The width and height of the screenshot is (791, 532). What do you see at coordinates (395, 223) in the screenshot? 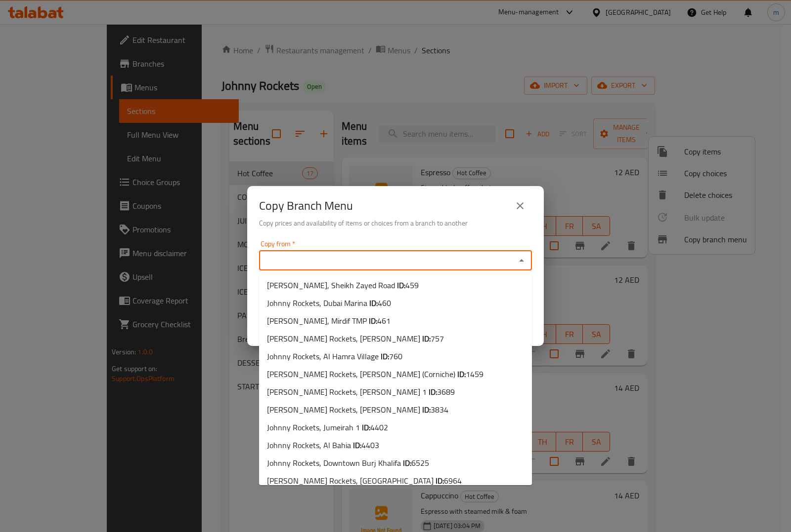
I see `h6: Copy prices and availability of items or choices from a branch to another` at bounding box center [395, 223].